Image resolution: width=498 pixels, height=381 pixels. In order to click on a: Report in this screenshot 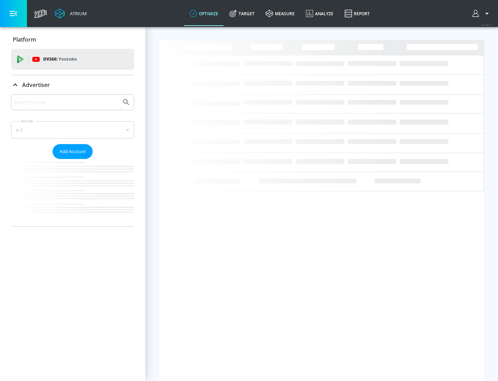, I will do `click(357, 14)`.